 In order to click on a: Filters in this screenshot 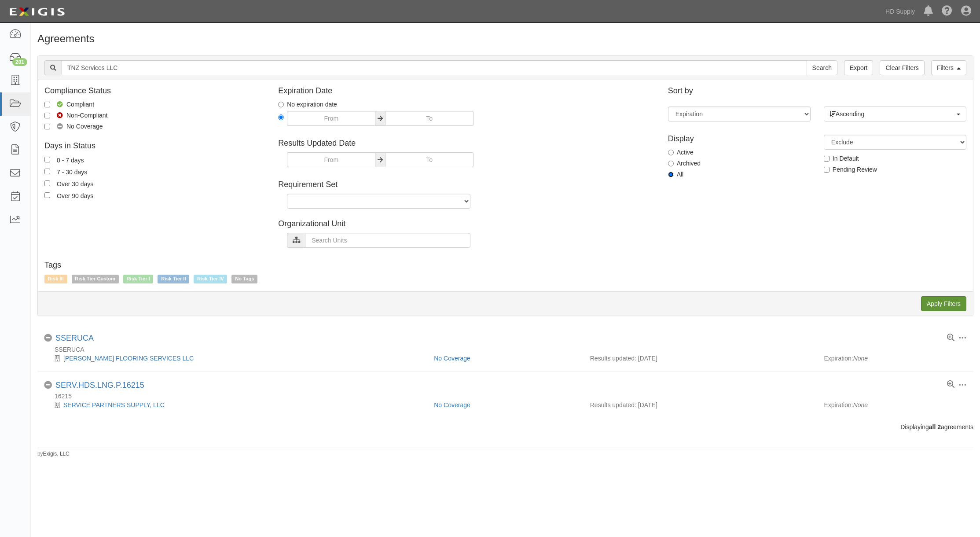, I will do `click(949, 68)`.